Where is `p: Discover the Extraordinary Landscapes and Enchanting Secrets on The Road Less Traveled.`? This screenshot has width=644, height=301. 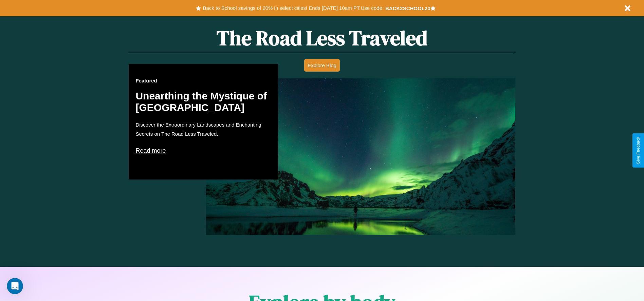
p: Discover the Extraordinary Landscapes and Enchanting Secrets on The Road Less Traveled. is located at coordinates (203, 129).